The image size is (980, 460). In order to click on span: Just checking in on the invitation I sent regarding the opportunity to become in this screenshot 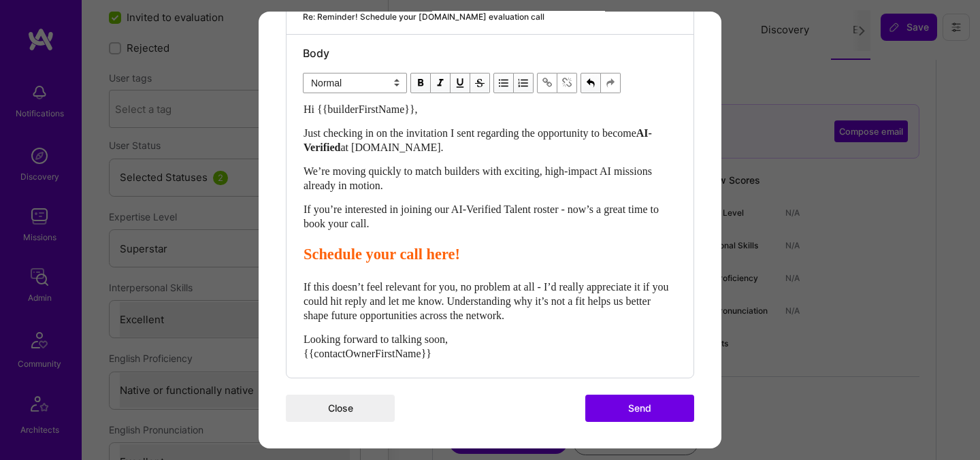, I will do `click(470, 133)`.